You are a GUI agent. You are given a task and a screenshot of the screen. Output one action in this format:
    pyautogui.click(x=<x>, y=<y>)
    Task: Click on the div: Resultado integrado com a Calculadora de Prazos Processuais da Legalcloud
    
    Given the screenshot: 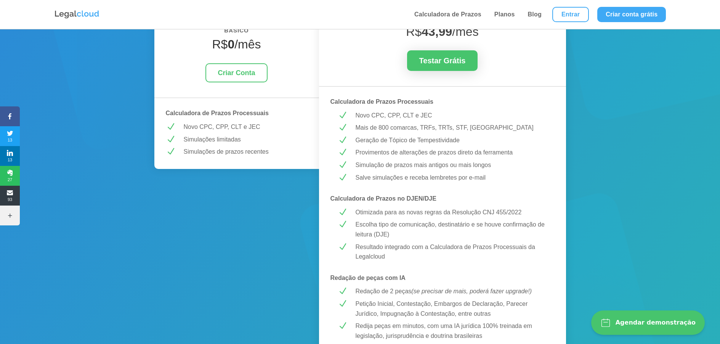 What is the action you would take?
    pyautogui.click(x=451, y=252)
    